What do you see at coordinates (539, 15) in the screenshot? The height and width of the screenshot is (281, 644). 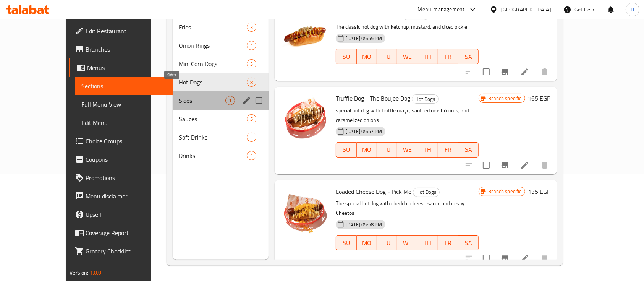 I see `h6: 125 EGP` at bounding box center [539, 15].